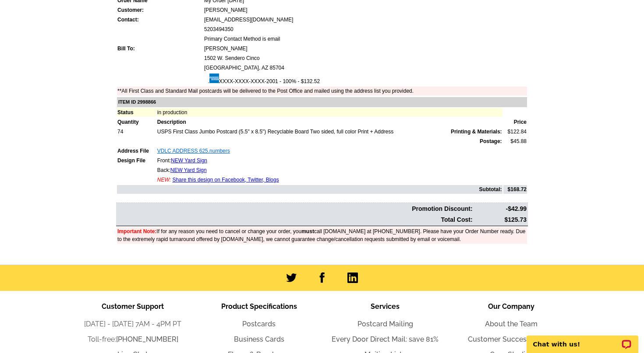  What do you see at coordinates (511, 324) in the screenshot?
I see `a: About the Team` at bounding box center [511, 324].